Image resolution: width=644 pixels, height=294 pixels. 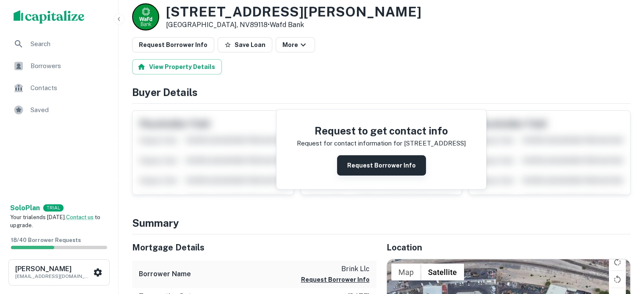 I want to click on div: Saved, so click(x=59, y=110).